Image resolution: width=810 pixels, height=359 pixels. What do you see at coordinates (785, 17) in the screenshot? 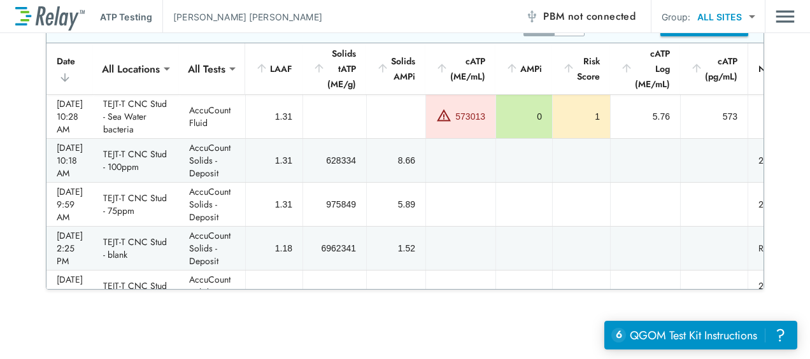
I see `img: Drawer Icon` at bounding box center [785, 17].